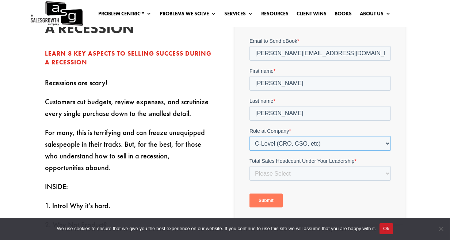  What do you see at coordinates (343, 15) in the screenshot?
I see `a: Books` at bounding box center [343, 15].